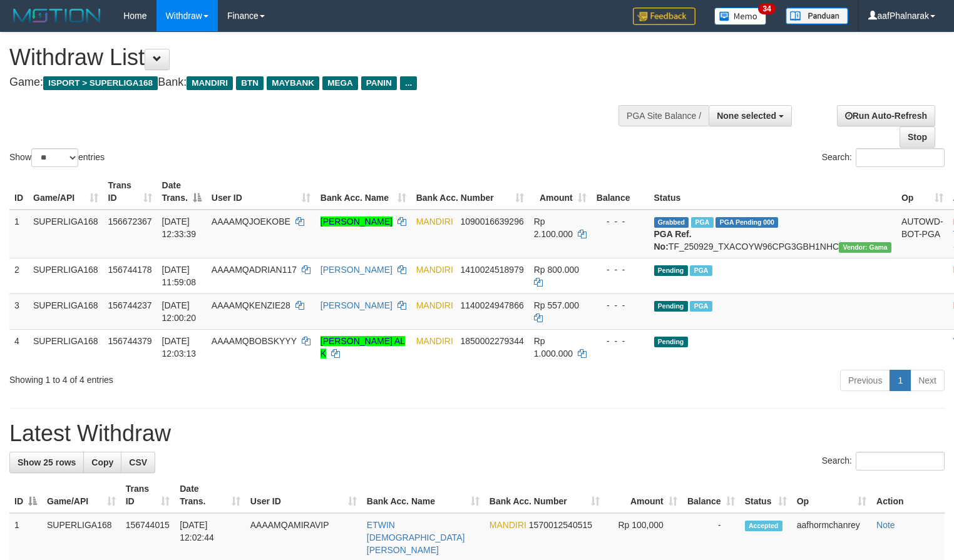 This screenshot has height=560, width=954. I want to click on span: Copy, so click(102, 463).